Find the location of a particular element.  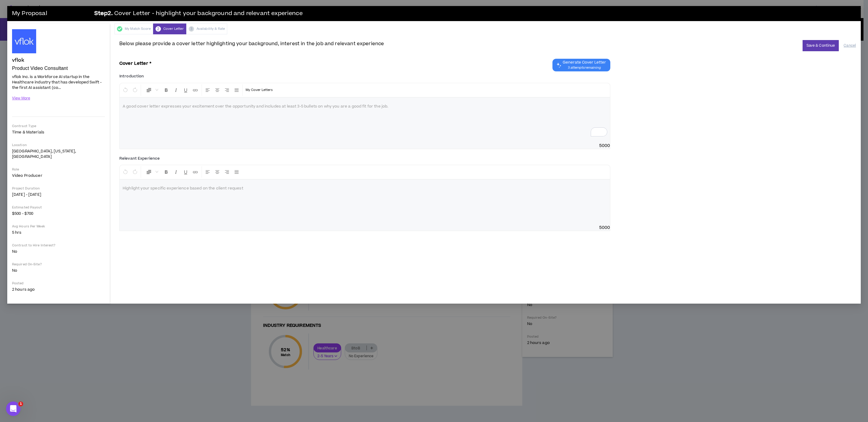

p: Role is located at coordinates (58, 169).